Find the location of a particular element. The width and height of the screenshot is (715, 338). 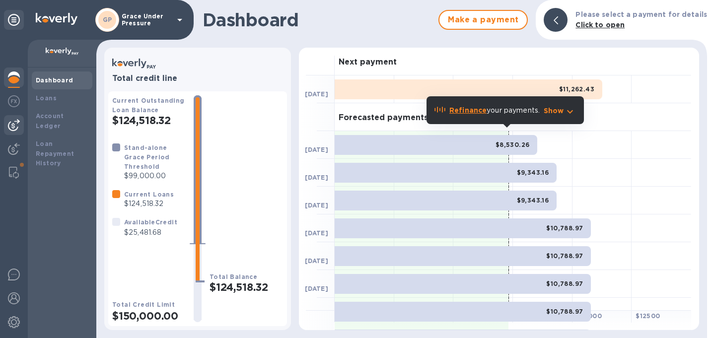

p: Grace Under Pressure is located at coordinates (146, 20).